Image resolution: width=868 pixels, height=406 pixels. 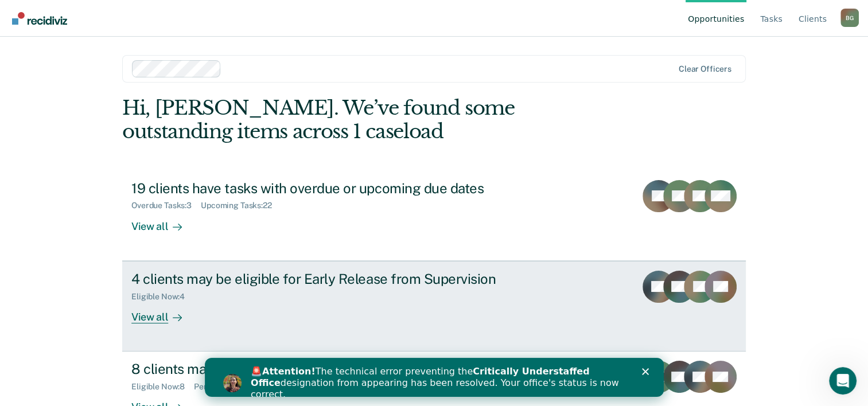 What do you see at coordinates (216, 387) in the screenshot?
I see `div: Pending : 1` at bounding box center [216, 387].